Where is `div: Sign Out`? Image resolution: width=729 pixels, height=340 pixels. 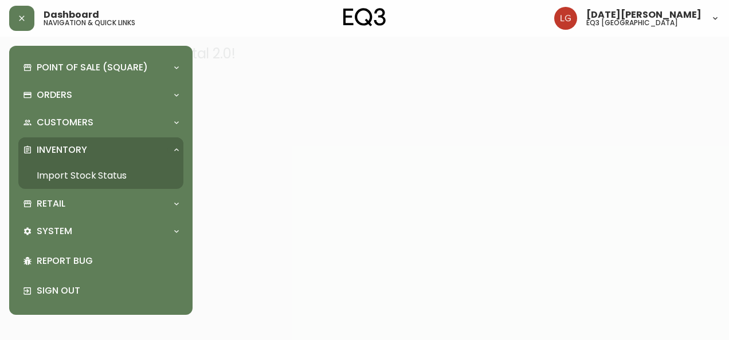
div: Sign Out is located at coordinates (101, 291).